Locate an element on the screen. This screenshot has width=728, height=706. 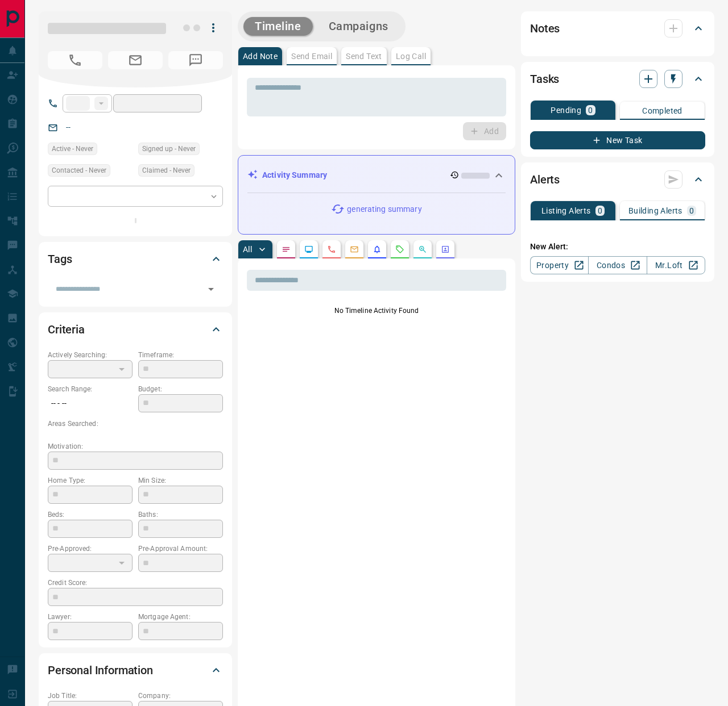
h2: Notes is located at coordinates (545, 28).